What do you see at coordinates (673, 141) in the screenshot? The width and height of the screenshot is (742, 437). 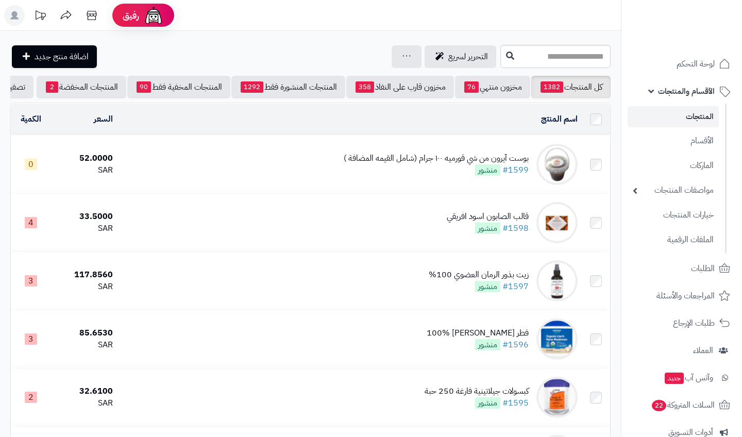 I see `a: الأقسام` at bounding box center [673, 141].